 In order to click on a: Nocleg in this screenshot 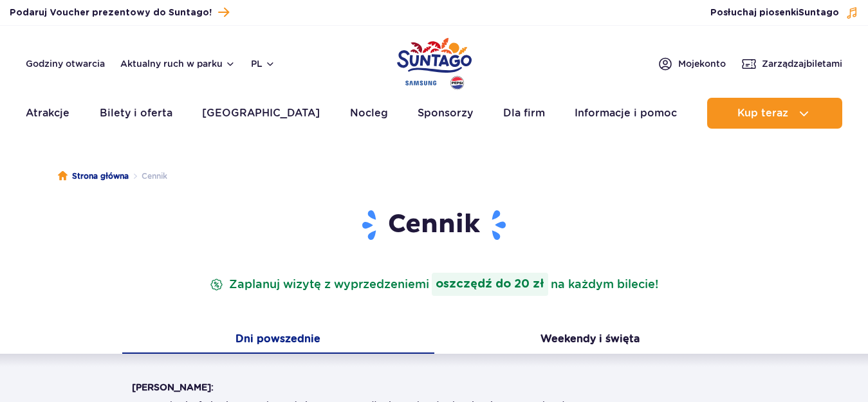, I will do `click(369, 113)`.